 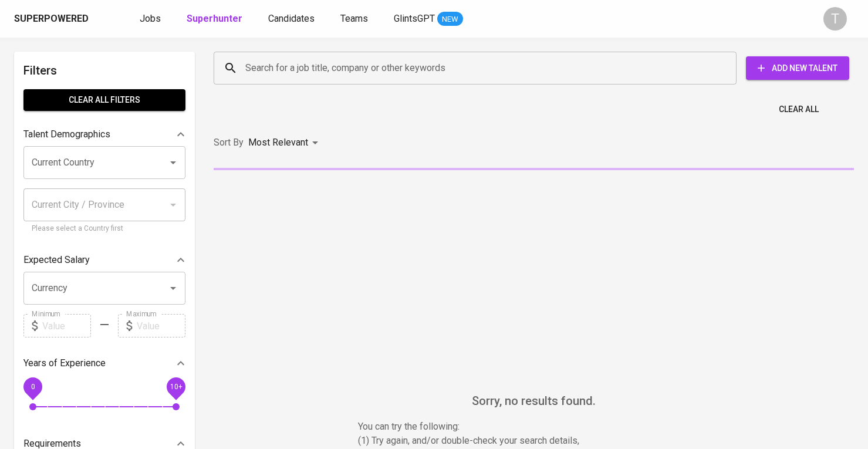 I want to click on a: Teams, so click(x=355, y=19).